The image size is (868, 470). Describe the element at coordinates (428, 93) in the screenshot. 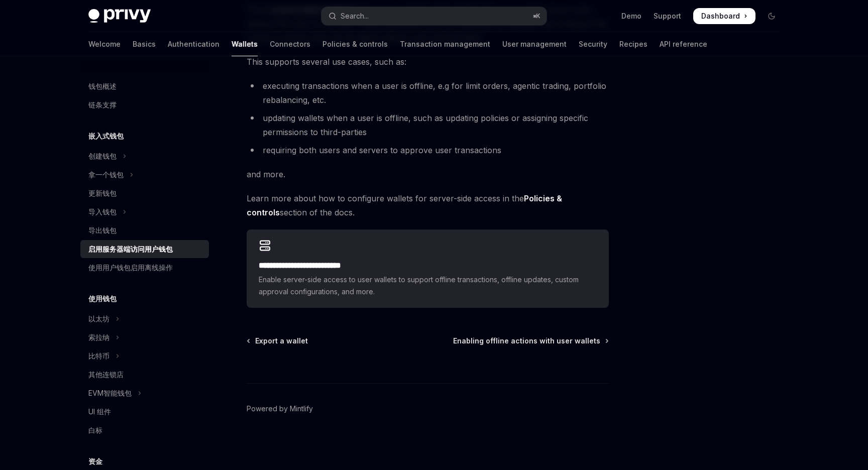

I see `li: executing transactions when a user is offline, e.g for limit orders, agentic trading, portfolio r...` at that location.